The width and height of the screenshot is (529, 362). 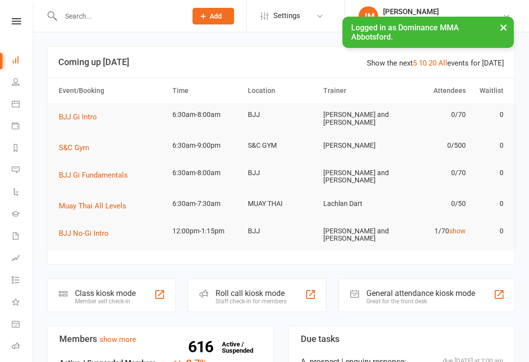 What do you see at coordinates (405, 32) in the screenshot?
I see `span: Logged in as Dominance MMA Abbotsford.` at bounding box center [405, 32].